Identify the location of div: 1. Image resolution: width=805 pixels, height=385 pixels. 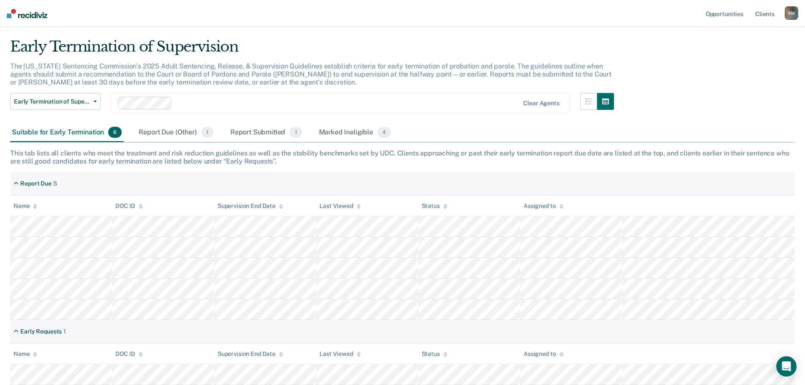
(65, 331).